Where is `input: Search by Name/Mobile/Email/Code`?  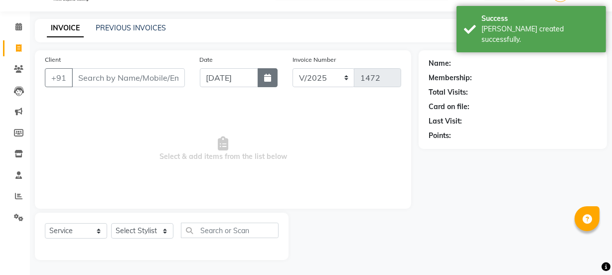
input: Search by Name/Mobile/Email/Code is located at coordinates (128, 78).